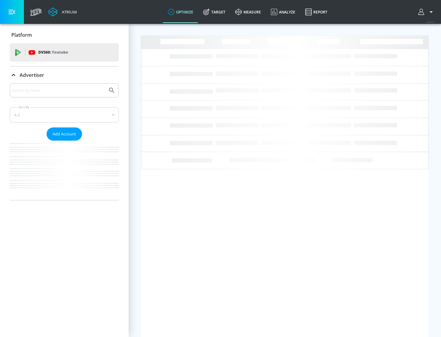  I want to click on p: DV360:, so click(53, 52).